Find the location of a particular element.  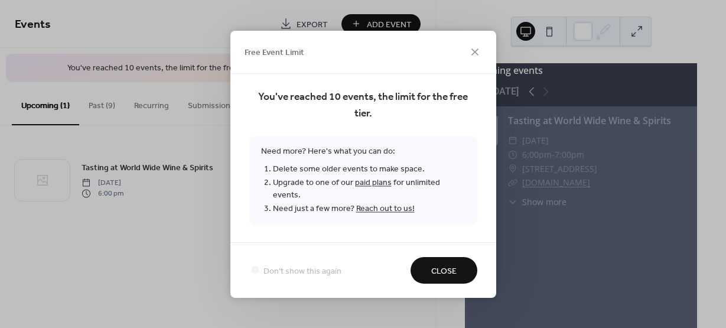

button: Close is located at coordinates (444, 270).